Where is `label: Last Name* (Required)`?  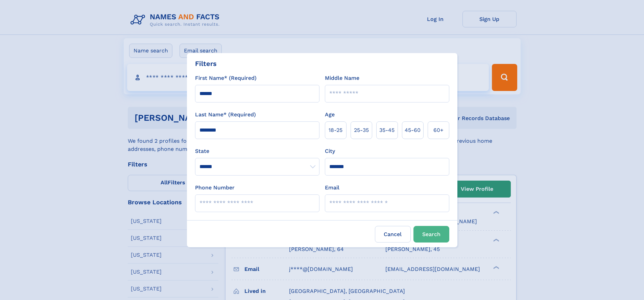
label: Last Name* (Required) is located at coordinates (225, 115).